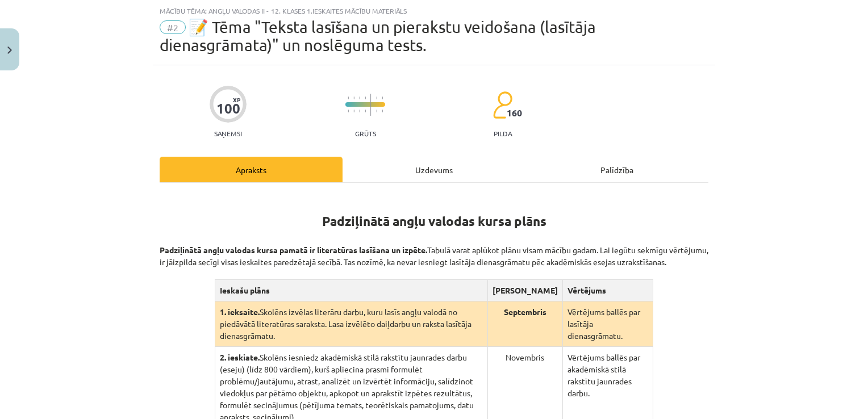 Image resolution: width=868 pixels, height=419 pixels. What do you see at coordinates (236, 100) in the screenshot?
I see `span: XP` at bounding box center [236, 100].